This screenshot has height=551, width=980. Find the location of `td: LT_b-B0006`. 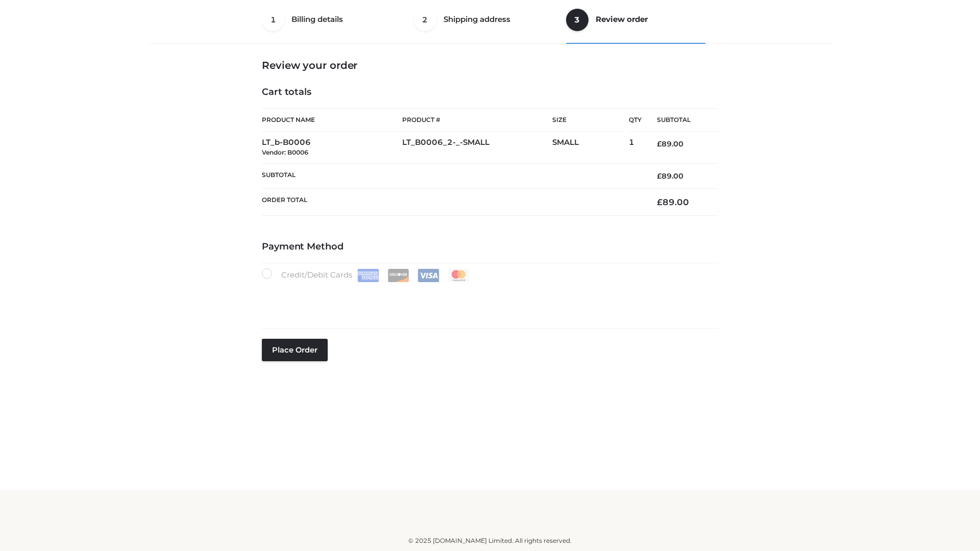

td: LT_b-B0006 is located at coordinates (332, 147).